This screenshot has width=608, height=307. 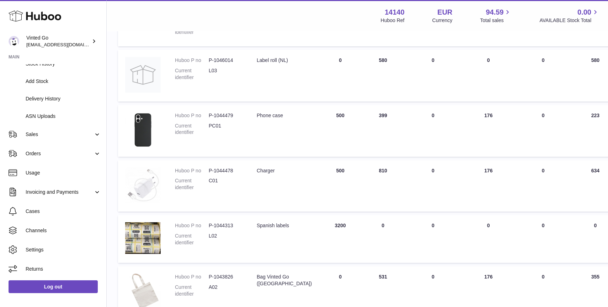 I want to click on span: Invoicing and Payments, so click(x=59, y=192).